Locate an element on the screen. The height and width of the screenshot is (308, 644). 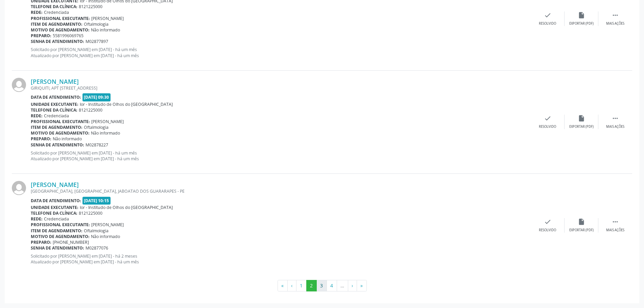
span: M02877076 is located at coordinates (97, 248).